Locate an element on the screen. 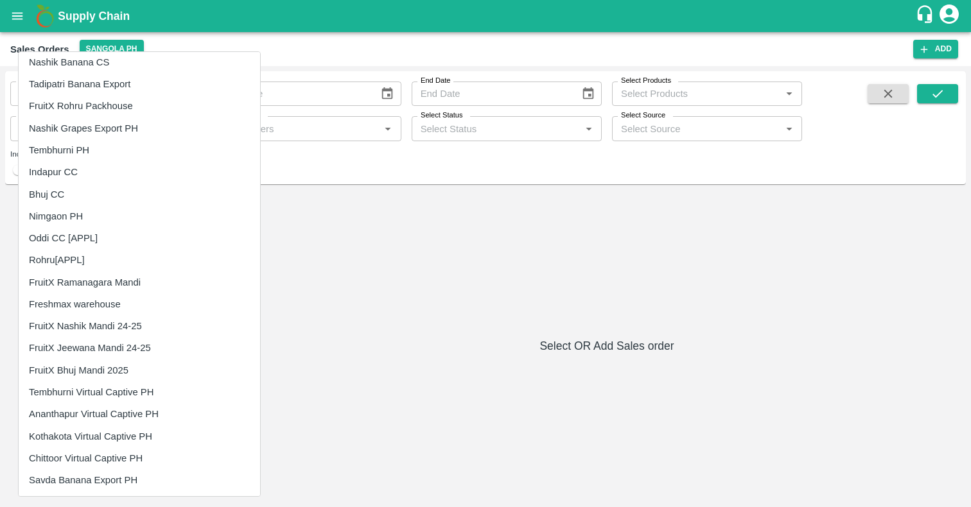 The width and height of the screenshot is (971, 507). li: Tadipatri Banana Export is located at coordinates (139, 84).